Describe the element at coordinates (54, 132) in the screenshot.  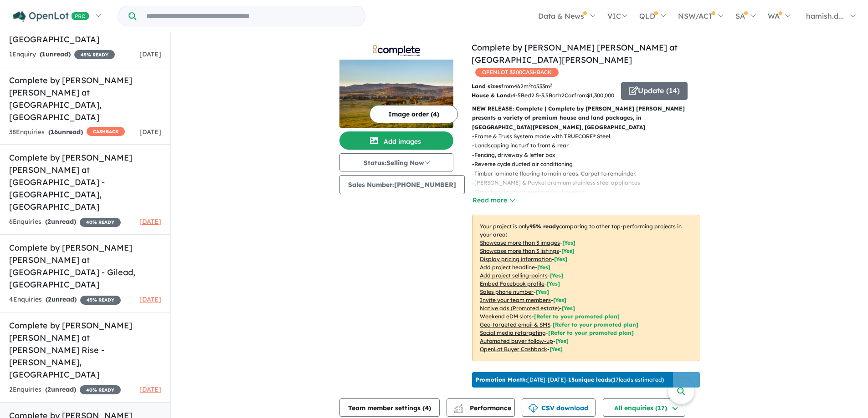
I see `span: 16` at that location.